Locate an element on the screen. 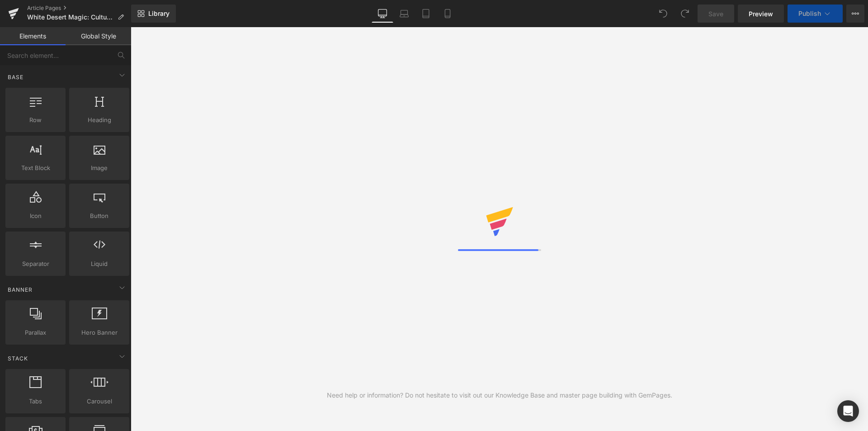 This screenshot has width=868, height=431. a: Preview is located at coordinates (761, 13).